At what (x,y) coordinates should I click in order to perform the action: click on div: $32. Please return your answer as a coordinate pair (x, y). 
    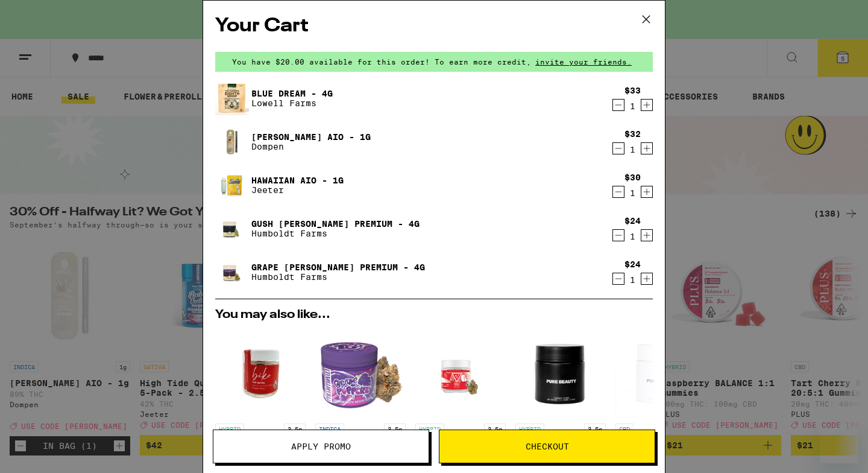
    Looking at the image, I should click on (633, 134).